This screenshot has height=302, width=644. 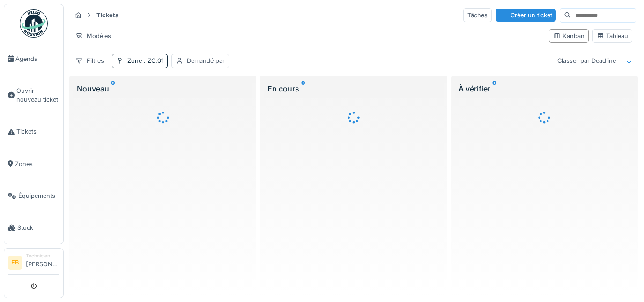 I want to click on a: Ouvrir nouveau ticket, so click(x=33, y=95).